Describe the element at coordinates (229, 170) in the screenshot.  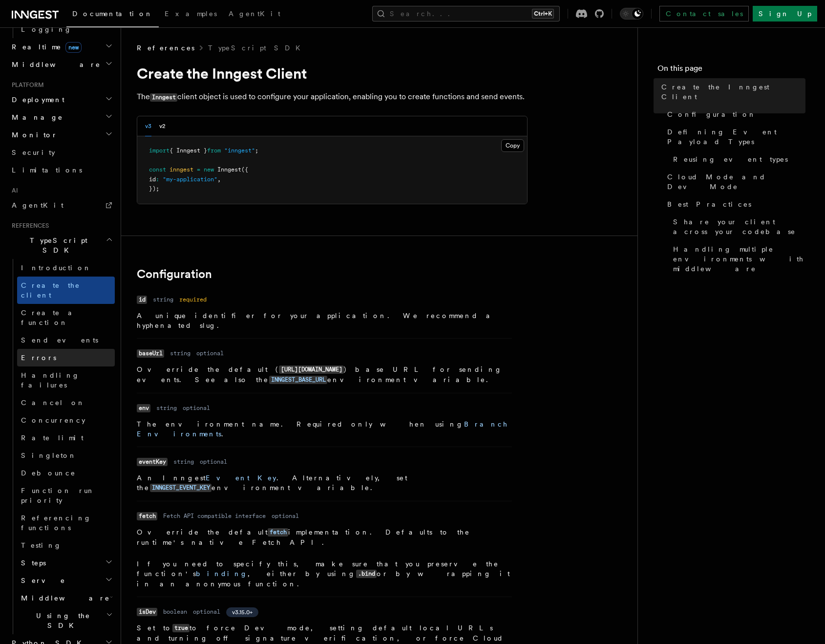
I see `span: Inngest` at that location.